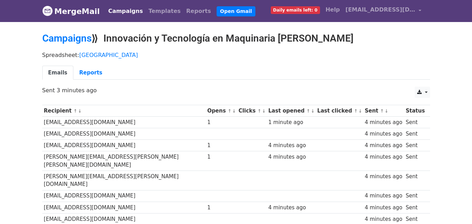  What do you see at coordinates (58, 73) in the screenshot?
I see `a: Emails` at bounding box center [58, 73].